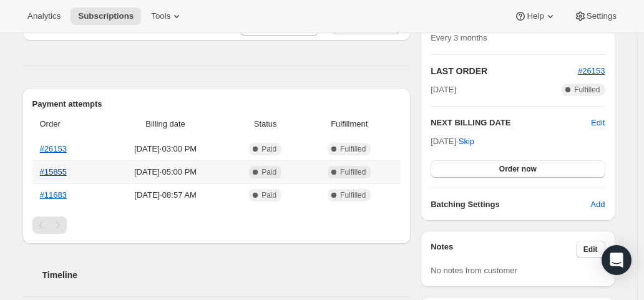 Image resolution: width=644 pixels, height=300 pixels. What do you see at coordinates (227, 275) in the screenshot?
I see `h2: Timeline` at bounding box center [227, 275].